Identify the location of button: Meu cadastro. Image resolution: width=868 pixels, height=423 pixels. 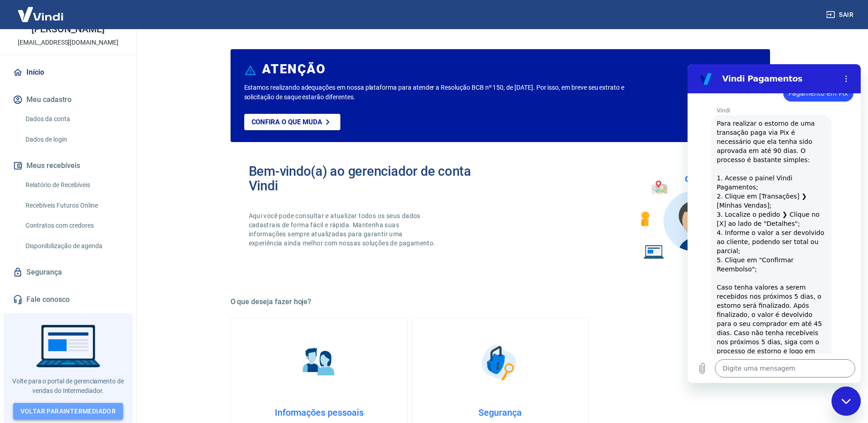
(68, 100).